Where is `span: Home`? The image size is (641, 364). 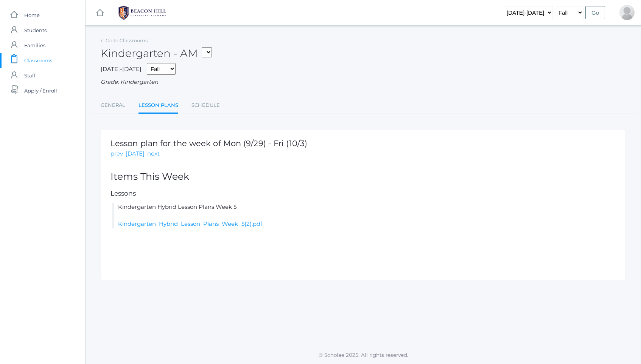
span: Home is located at coordinates (32, 15).